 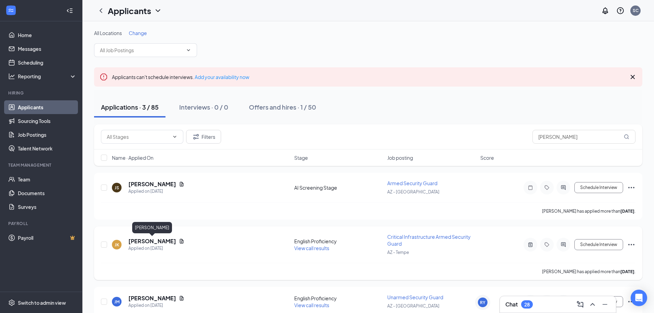 What do you see at coordinates (47, 107) in the screenshot?
I see `a: Applicants` at bounding box center [47, 107].